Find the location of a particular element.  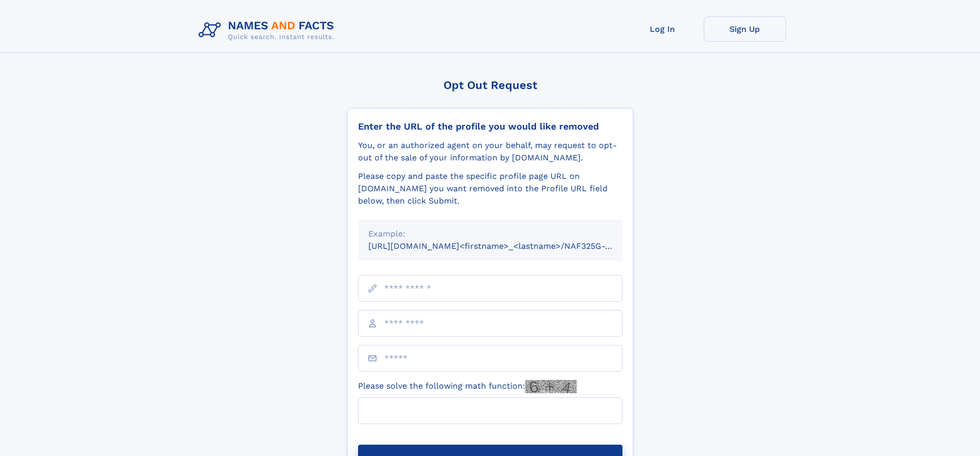

img: Logo Names and Facts is located at coordinates (269, 31).